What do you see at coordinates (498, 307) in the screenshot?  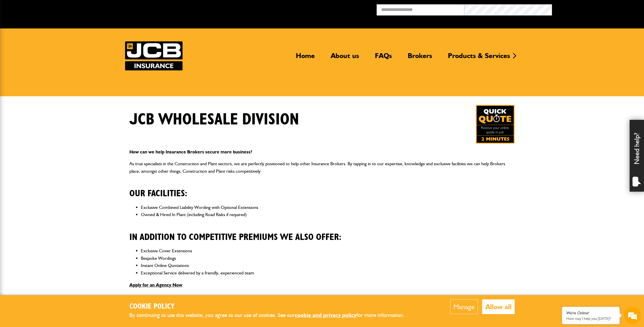 I see `button: Allow all` at bounding box center [498, 307].